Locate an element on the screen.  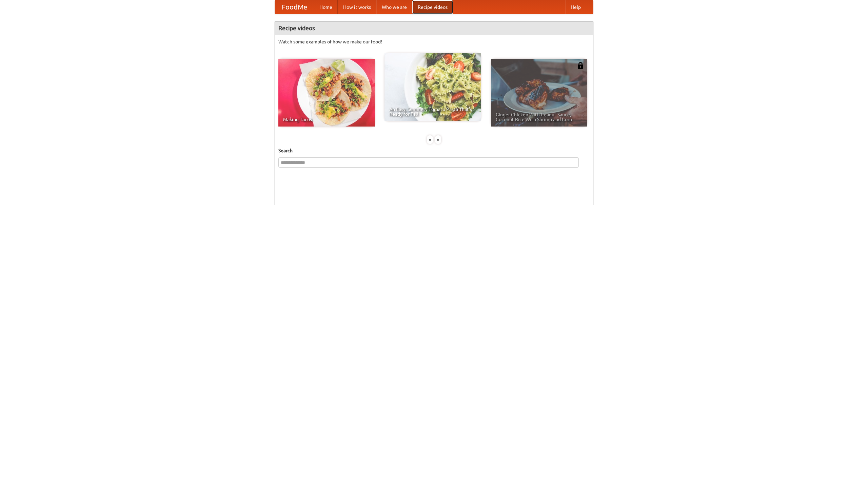
a: FoodMe is located at coordinates (294, 7).